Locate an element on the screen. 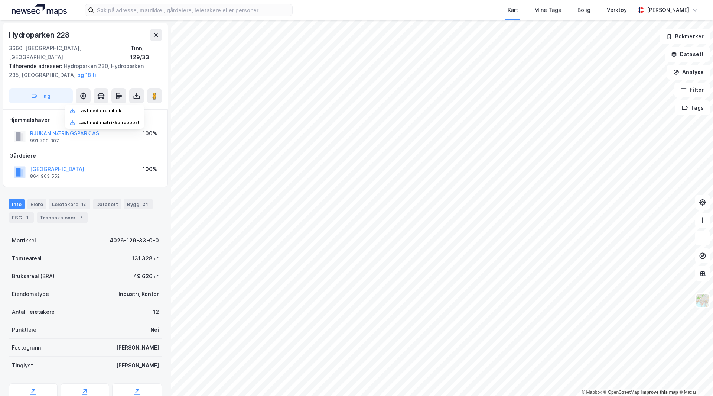  div: Nei is located at coordinates (155, 329).